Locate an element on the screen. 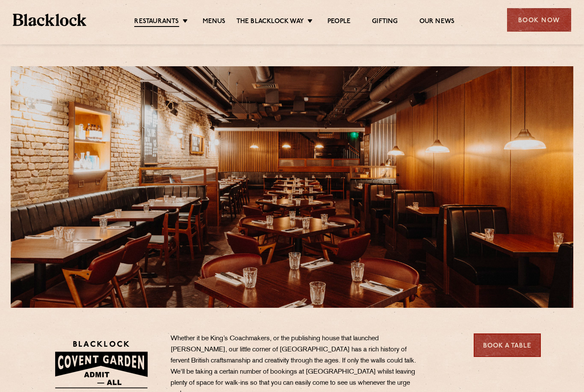 The image size is (584, 392). div: Book Now is located at coordinates (539, 20).